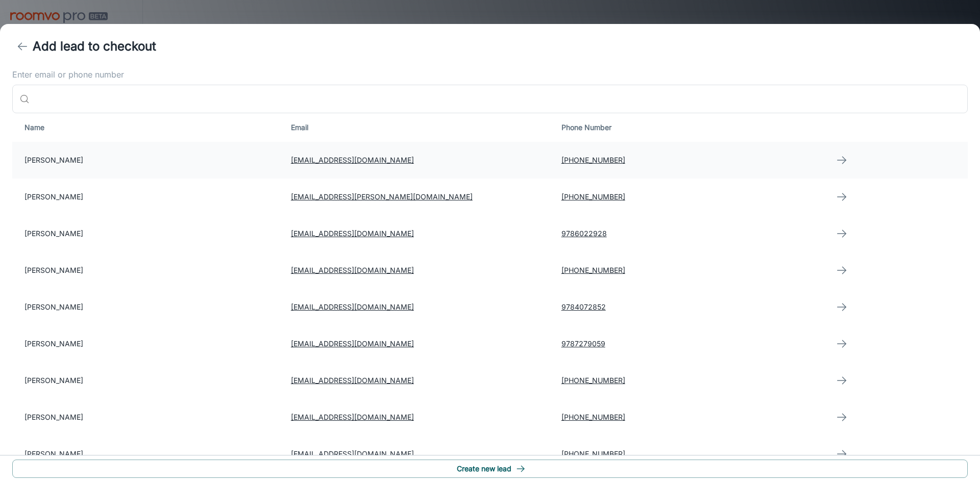 The width and height of the screenshot is (980, 482). Describe the element at coordinates (584, 233) in the screenshot. I see `a: 9786022928` at that location.